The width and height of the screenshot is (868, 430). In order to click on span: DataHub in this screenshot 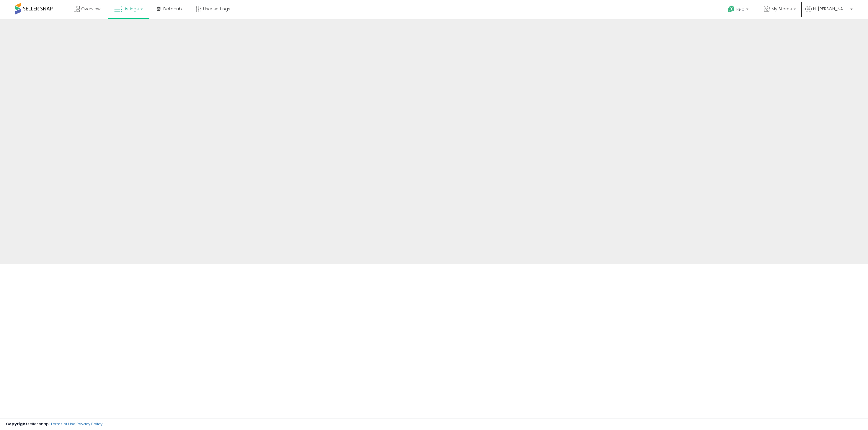, I will do `click(173, 9)`.